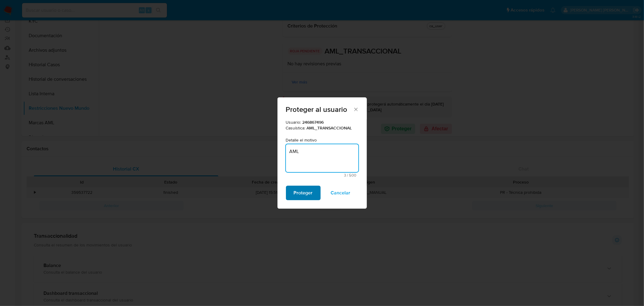  Describe the element at coordinates (303, 193) in the screenshot. I see `button: Proteger` at that location.